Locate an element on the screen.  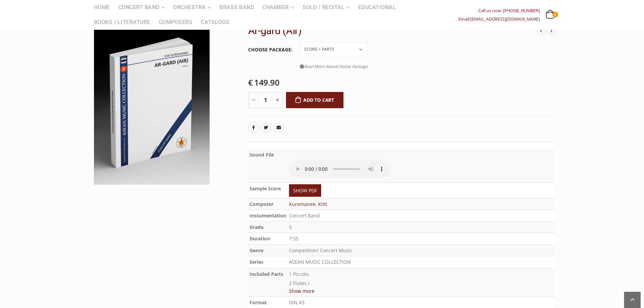
b: Included Parts is located at coordinates (267, 274).